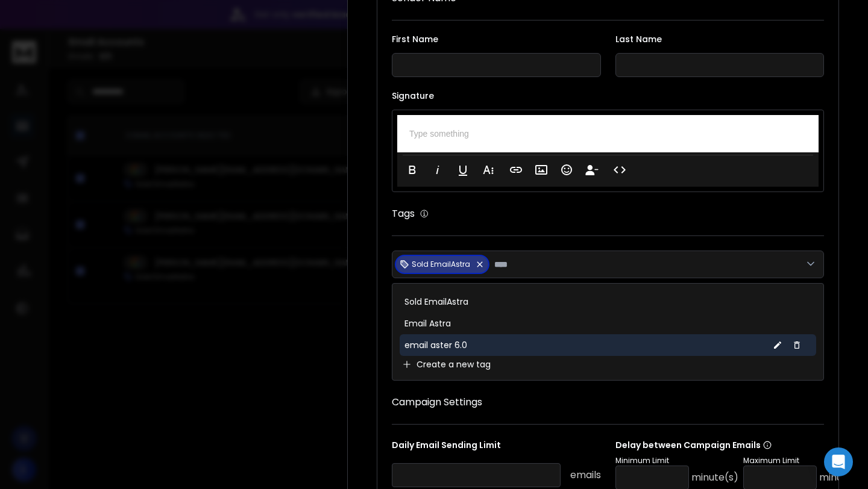 This screenshot has height=489, width=868. What do you see at coordinates (585, 475) in the screenshot?
I see `p: emails` at bounding box center [585, 475].